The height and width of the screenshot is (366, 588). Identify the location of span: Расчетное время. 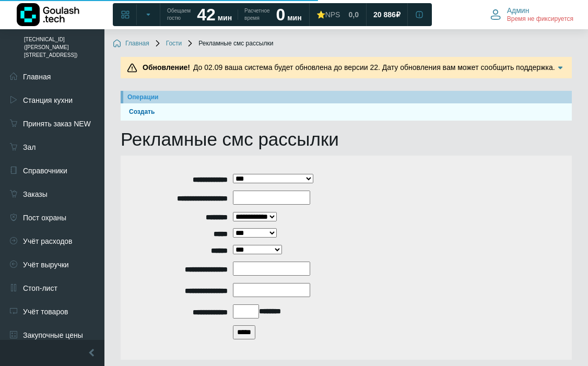
(257, 14).